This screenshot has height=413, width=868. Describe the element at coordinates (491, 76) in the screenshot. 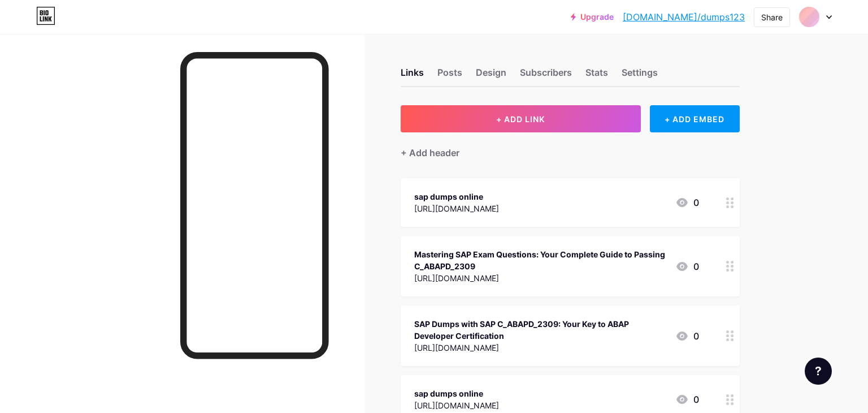

I see `div: Design` at that location.